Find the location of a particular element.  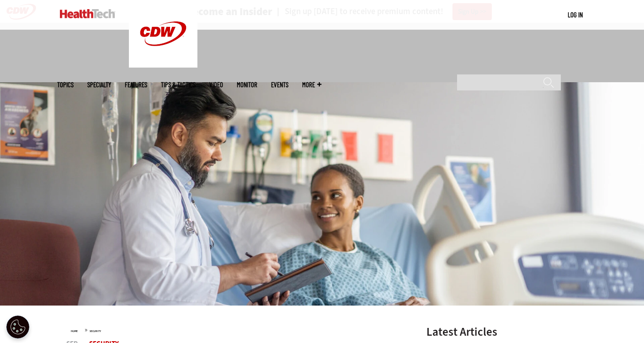

a: Events is located at coordinates (280, 84).